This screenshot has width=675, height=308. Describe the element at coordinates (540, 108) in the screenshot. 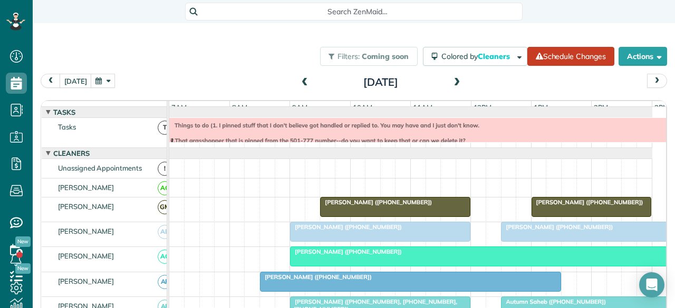

I see `span: 1pm` at that location.